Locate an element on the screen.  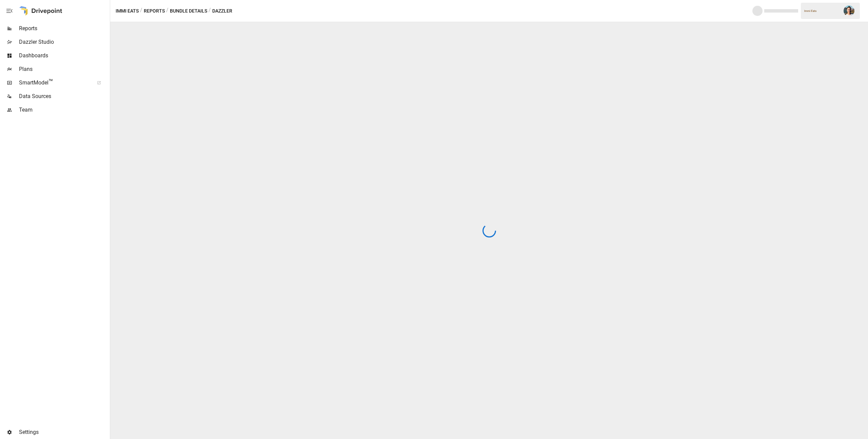
span: Dashboards is located at coordinates (64, 55).